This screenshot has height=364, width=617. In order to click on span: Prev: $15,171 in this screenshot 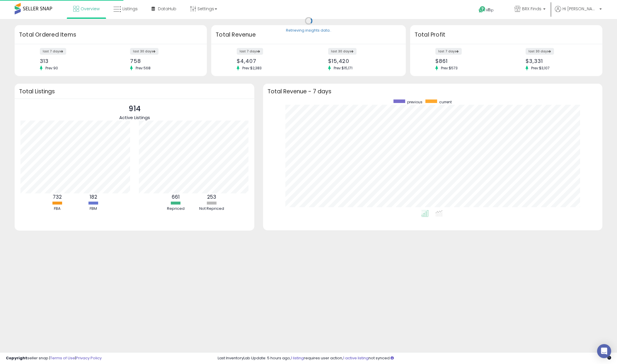, I will do `click(343, 67)`.